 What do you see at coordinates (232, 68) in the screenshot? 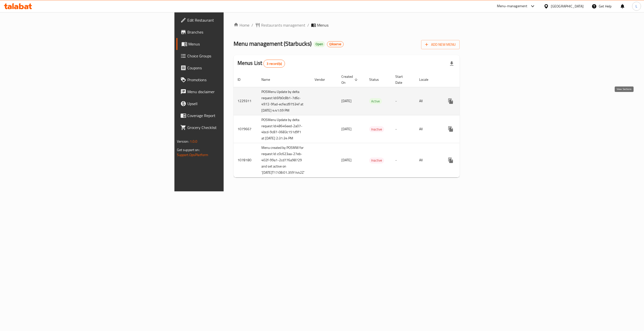
I see `span: Coupons` at bounding box center [232, 68].